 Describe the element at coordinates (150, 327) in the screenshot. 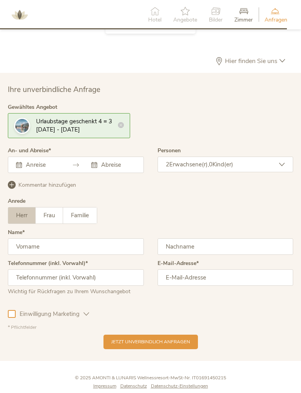

I see `div: * Pflichtfelder` at that location.